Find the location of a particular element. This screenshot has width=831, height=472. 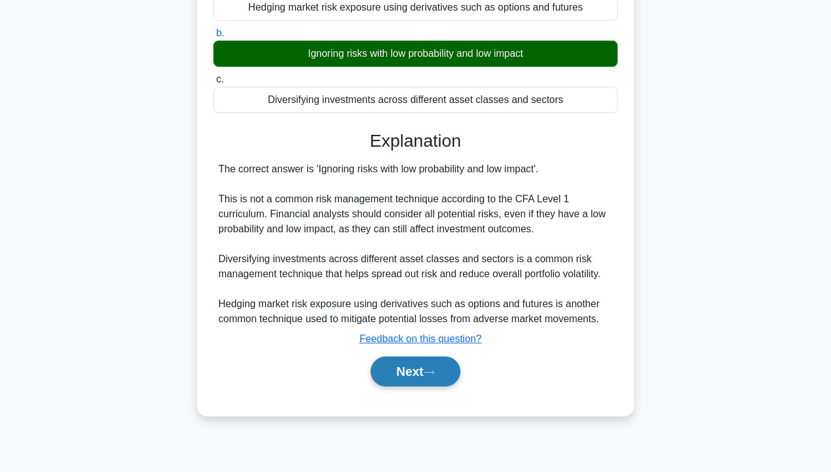

a: Feedback on this question? is located at coordinates (421, 338).